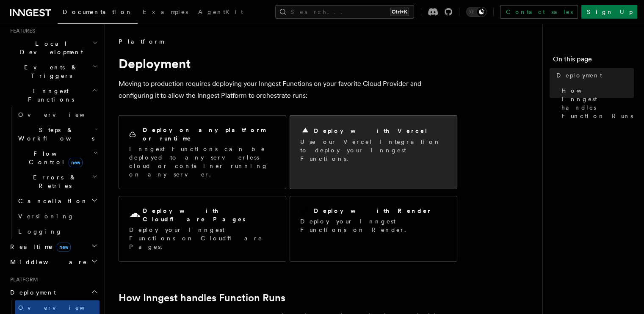 The width and height of the screenshot is (644, 314). What do you see at coordinates (51, 201) in the screenshot?
I see `span: Cancellation` at bounding box center [51, 201].